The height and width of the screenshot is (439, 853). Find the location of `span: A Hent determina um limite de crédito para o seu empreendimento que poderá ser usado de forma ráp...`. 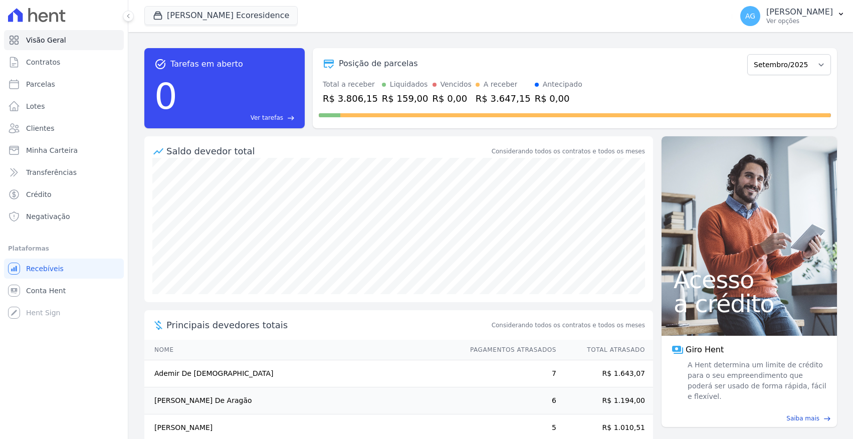

span: A Hent determina um limite de crédito para o seu empreendimento que poderá ser usado de forma ráp... is located at coordinates (756, 381).